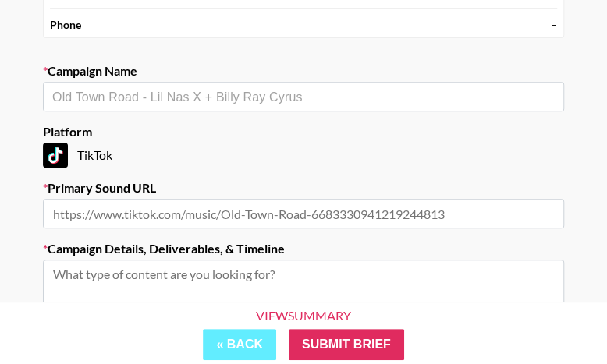 This screenshot has height=364, width=607. Describe the element at coordinates (304, 188) in the screenshot. I see `label: Primary Sound URL` at that location.